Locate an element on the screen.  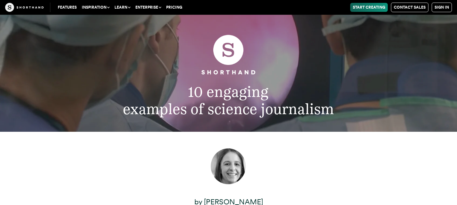
button: Enterprise is located at coordinates (148, 7).